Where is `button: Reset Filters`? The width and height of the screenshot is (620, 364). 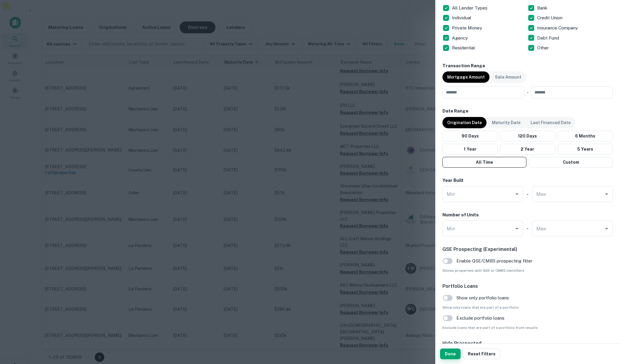
button: Reset Filters is located at coordinates (482, 354).